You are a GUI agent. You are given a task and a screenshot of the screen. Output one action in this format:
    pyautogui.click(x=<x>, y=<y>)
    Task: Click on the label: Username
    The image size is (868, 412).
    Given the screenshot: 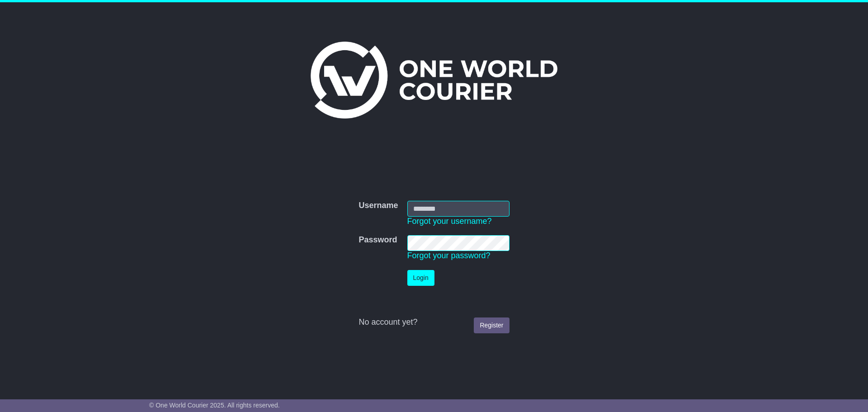 What is the action you would take?
    pyautogui.click(x=378, y=206)
    